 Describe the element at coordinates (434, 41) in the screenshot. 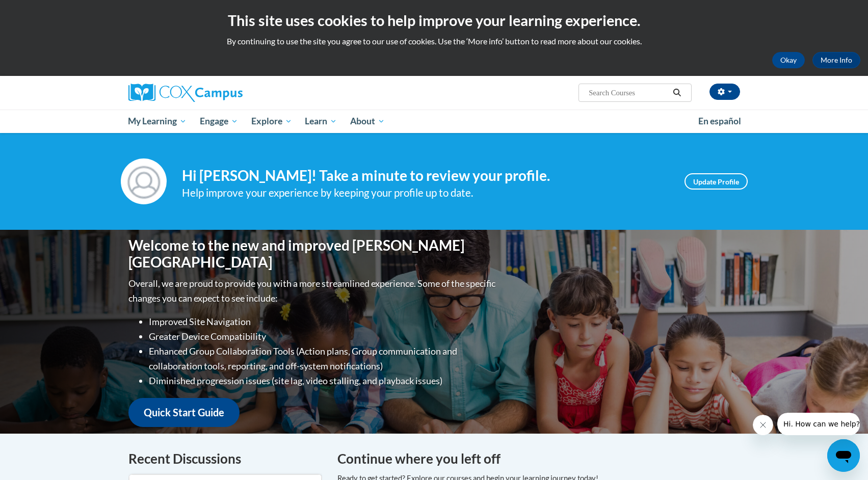

I see `p: By continuing to use the site you agree to our use of cookies. Use the ‘More info’ button to read...` at that location.